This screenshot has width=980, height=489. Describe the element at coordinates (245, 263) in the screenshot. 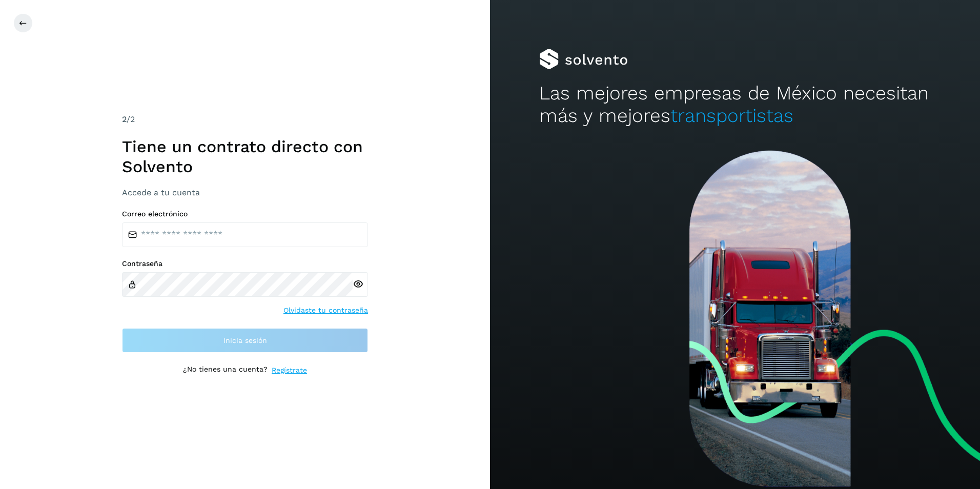

I see `label: Contraseña` at that location.